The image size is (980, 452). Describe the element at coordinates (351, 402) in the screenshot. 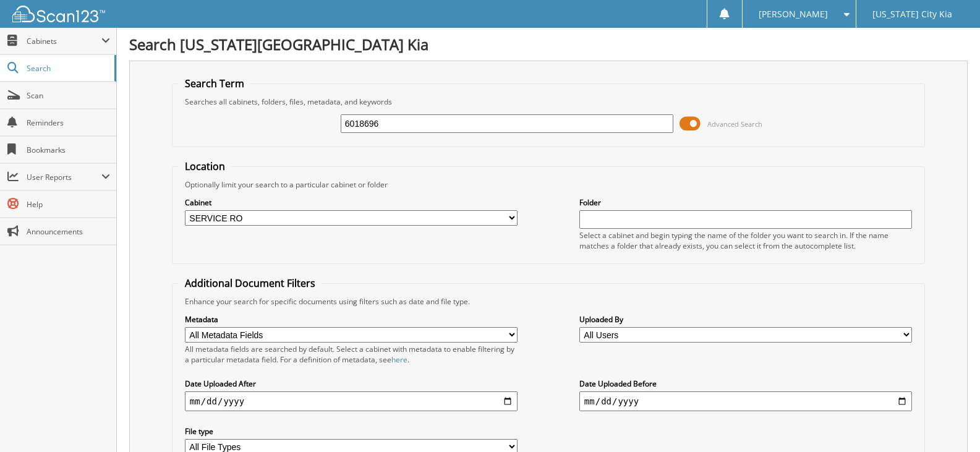

I see `input: start` at that location.